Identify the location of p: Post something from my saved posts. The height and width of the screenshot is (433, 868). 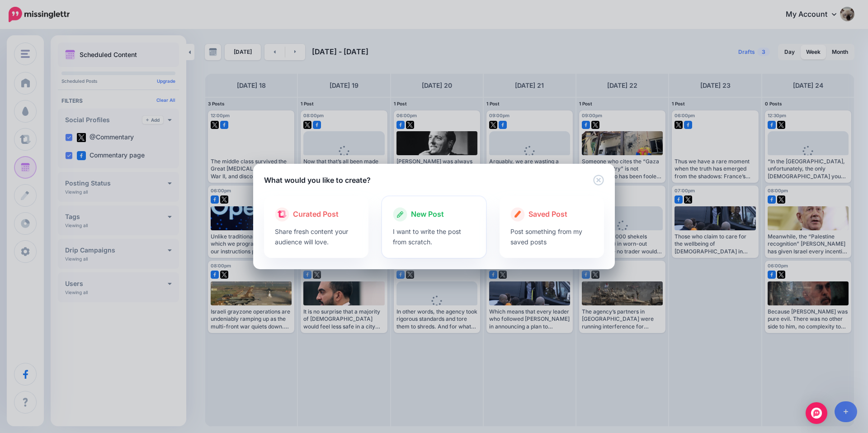
(552, 237).